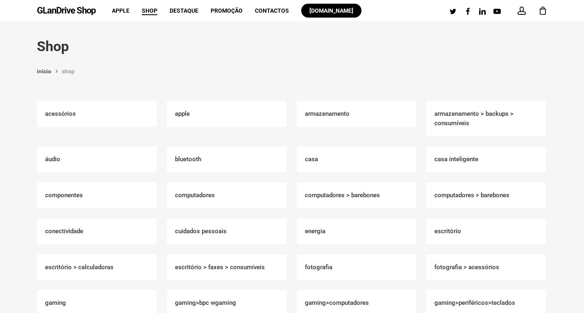 The height and width of the screenshot is (313, 584). I want to click on span: Destaque, so click(184, 11).